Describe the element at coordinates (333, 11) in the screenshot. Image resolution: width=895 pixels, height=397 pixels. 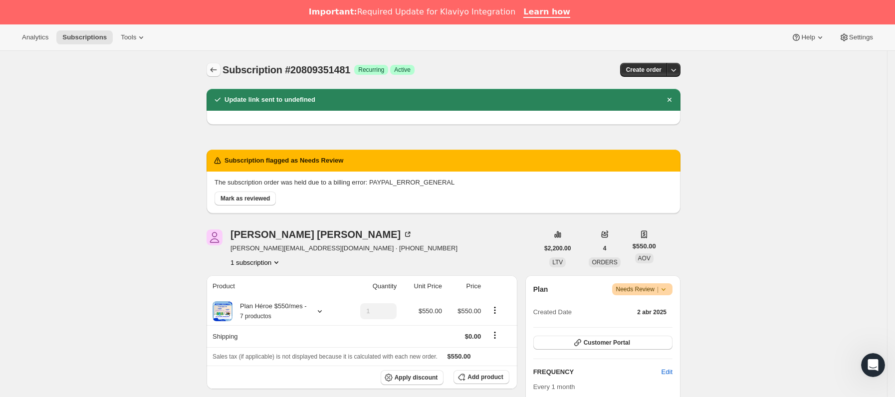
I see `b: Important:` at that location.